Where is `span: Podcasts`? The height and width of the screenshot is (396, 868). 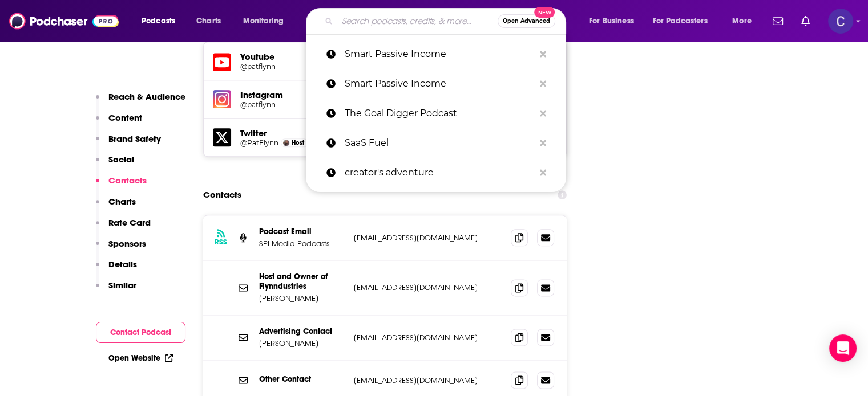 span: Podcasts is located at coordinates (158, 21).